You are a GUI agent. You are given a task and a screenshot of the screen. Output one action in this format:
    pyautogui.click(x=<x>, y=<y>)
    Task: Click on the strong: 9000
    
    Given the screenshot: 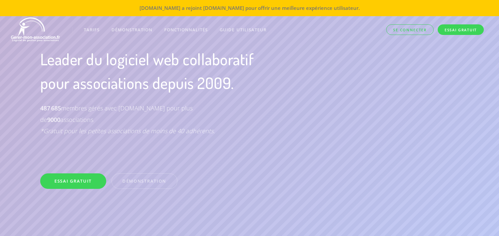 What is the action you would take?
    pyautogui.click(x=54, y=120)
    